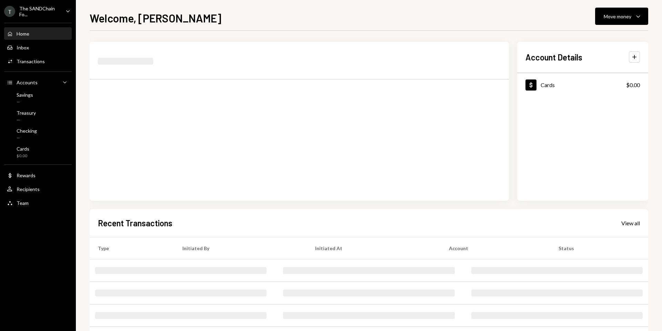  Describe the element at coordinates (26, 112) in the screenshot. I see `div: Treasury` at that location.